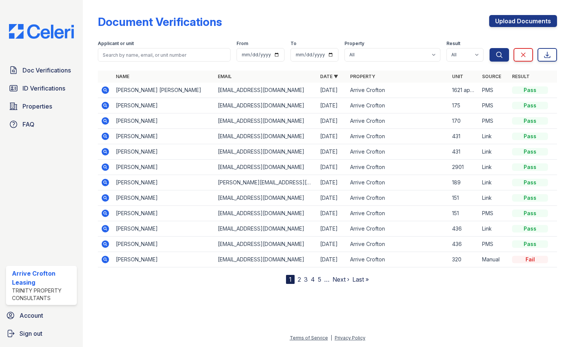 This screenshot has height=347, width=572. I want to click on td: 2901, so click(464, 167).